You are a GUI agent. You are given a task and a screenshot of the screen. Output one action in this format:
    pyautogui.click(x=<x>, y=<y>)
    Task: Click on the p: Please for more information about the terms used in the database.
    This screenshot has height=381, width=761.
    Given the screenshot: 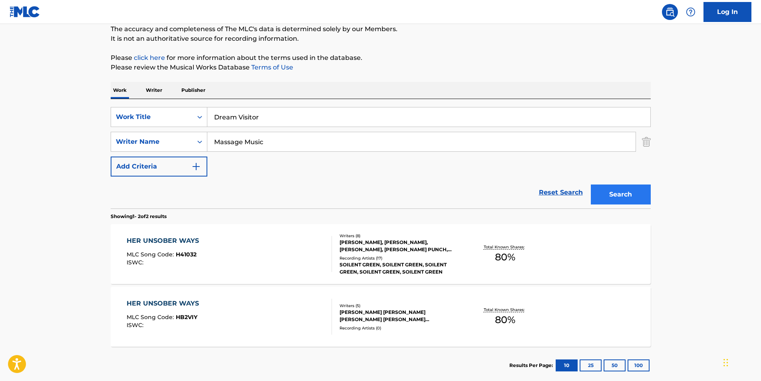 What is the action you would take?
    pyautogui.click(x=381, y=58)
    